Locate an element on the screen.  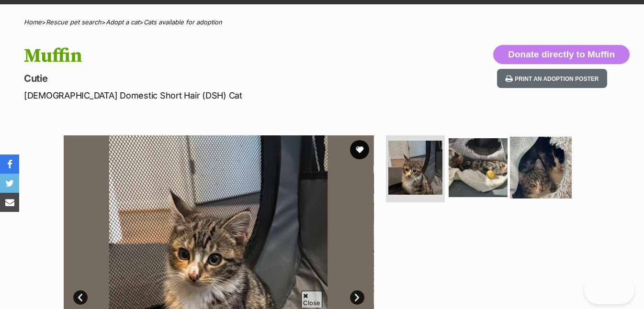
button: favourite is located at coordinates (359, 150).